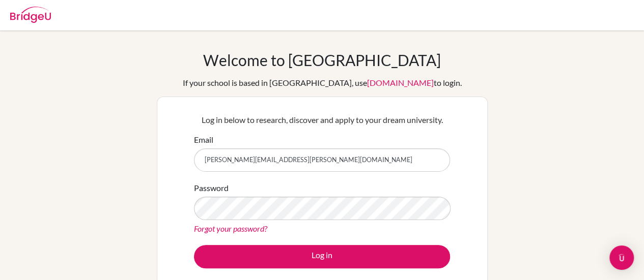 The image size is (644, 280). What do you see at coordinates (211, 188) in the screenshot?
I see `label: Password` at bounding box center [211, 188].